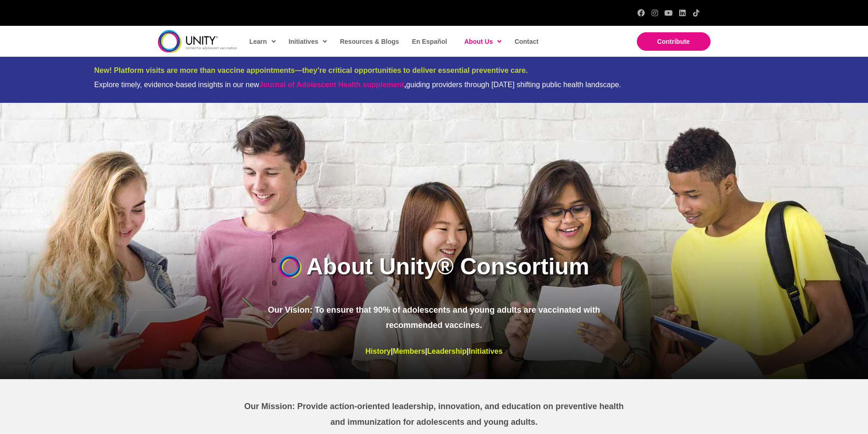 This screenshot has height=434, width=868. I want to click on span: Resources & Blogs, so click(369, 42).